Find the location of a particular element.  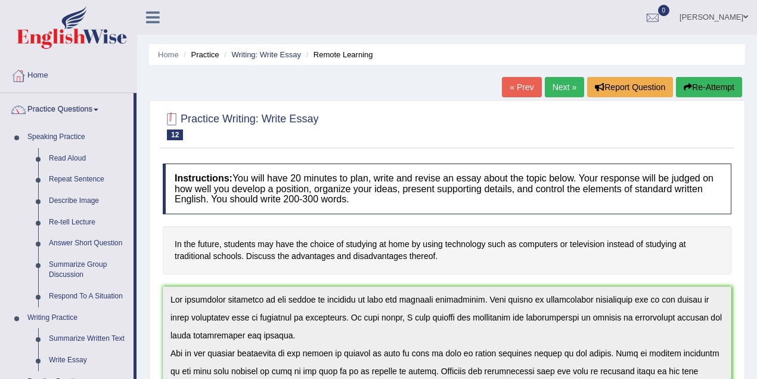

h2: Practice Writing: Write Essay is located at coordinates (240, 125).